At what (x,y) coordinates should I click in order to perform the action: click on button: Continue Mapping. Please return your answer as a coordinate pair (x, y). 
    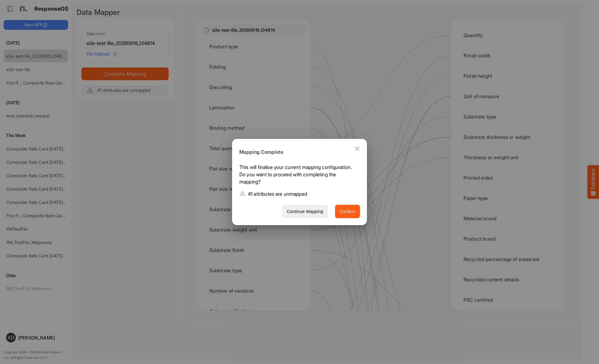
    Looking at the image, I should click on (305, 211).